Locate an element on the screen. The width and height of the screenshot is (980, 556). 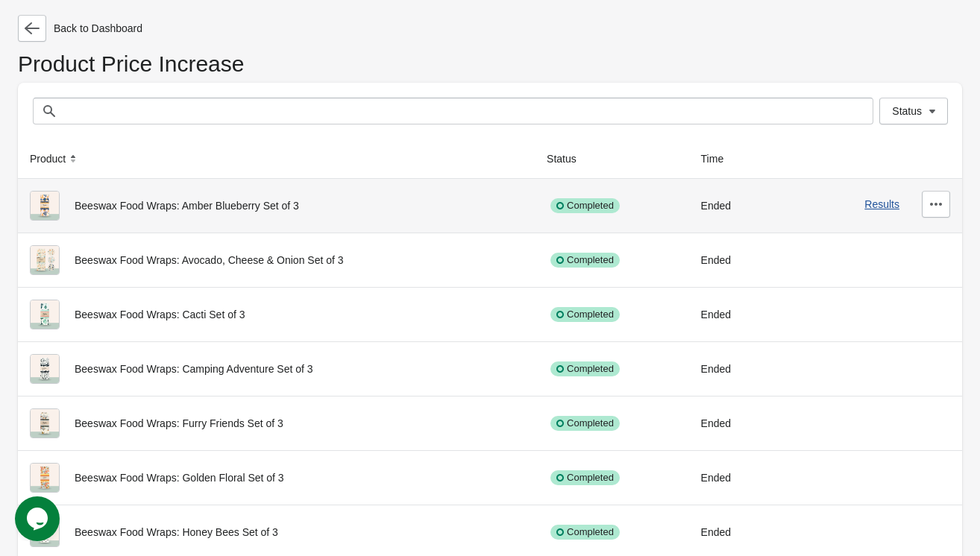
div: Beeswax Food Wraps: Golden Floral Set of 3 is located at coordinates (276, 478).